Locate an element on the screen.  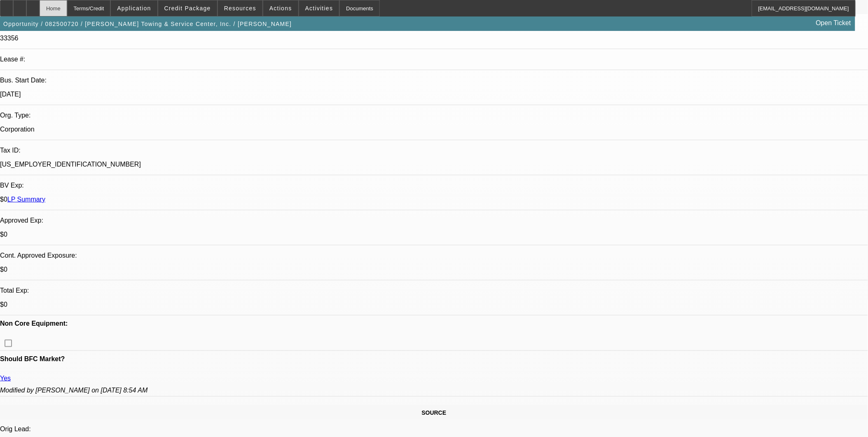
a: Open Ticket is located at coordinates (834, 23).